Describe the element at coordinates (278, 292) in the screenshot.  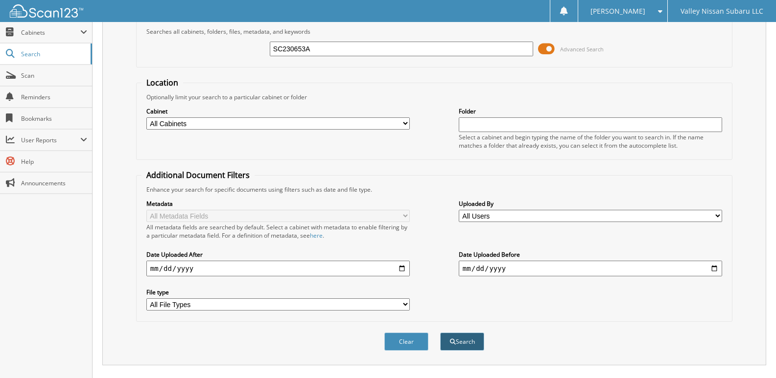
I see `label: File type` at that location.